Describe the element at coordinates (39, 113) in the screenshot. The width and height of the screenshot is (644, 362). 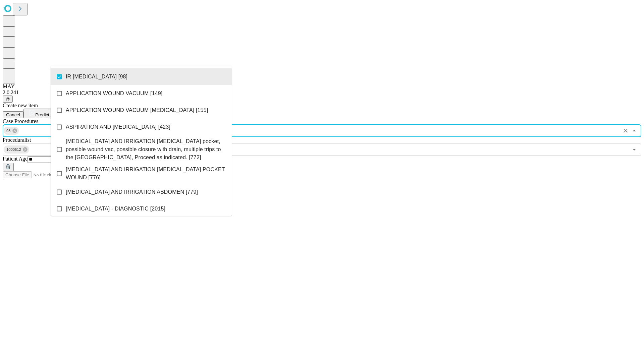
I see `button: Predict` at that location.